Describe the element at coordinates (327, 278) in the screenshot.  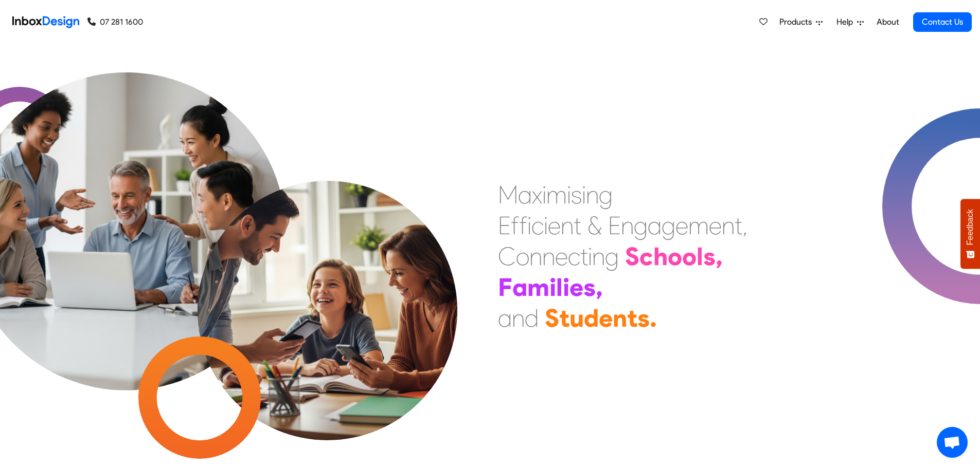
I see `img: parents_with_child.png` at that location.